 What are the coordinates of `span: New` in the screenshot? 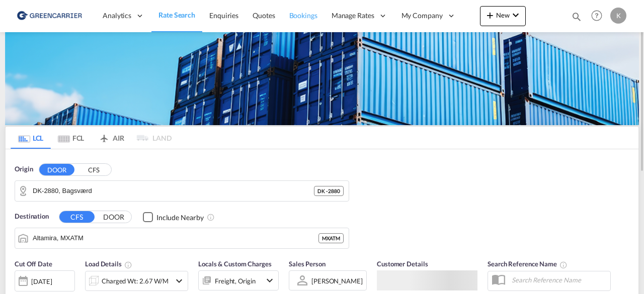 It's located at (503, 15).